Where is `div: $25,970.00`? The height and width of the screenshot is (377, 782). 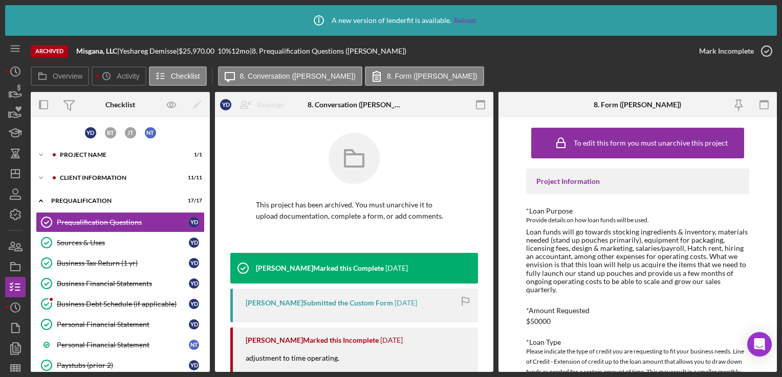 div: $25,970.00 is located at coordinates (198, 51).